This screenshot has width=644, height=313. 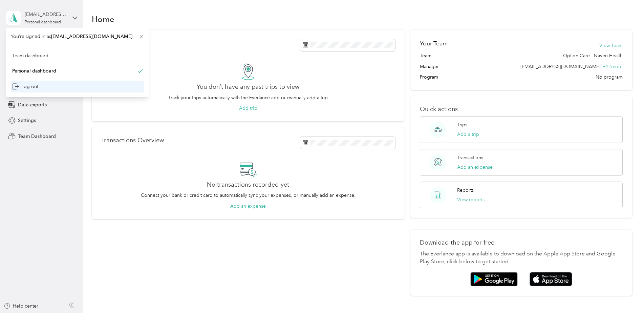 What do you see at coordinates (37, 136) in the screenshot?
I see `span: Team Dashboard` at bounding box center [37, 136].